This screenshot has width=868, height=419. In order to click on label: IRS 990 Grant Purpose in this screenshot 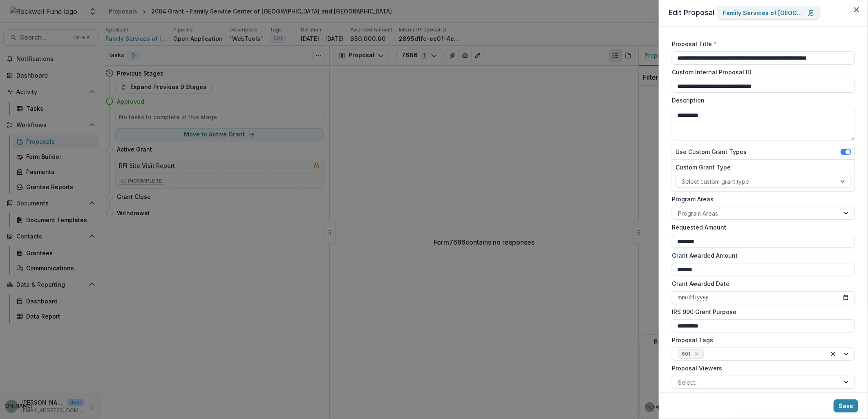, I will do `click(761, 312)`.